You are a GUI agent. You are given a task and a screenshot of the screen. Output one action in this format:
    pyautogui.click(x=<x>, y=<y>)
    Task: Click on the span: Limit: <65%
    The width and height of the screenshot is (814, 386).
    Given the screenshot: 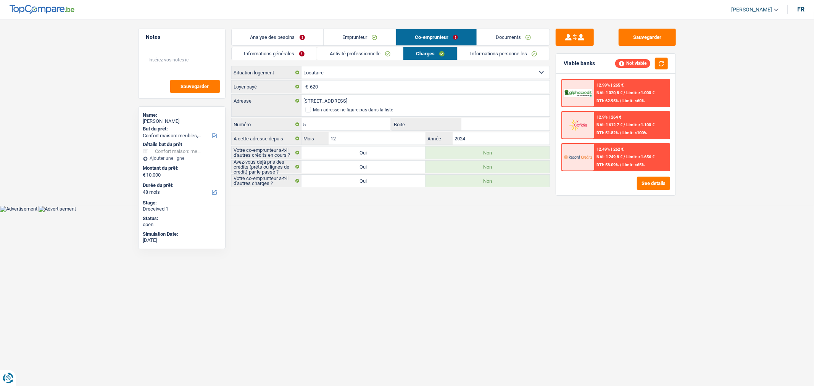 What is the action you would take?
    pyautogui.click(x=634, y=165)
    